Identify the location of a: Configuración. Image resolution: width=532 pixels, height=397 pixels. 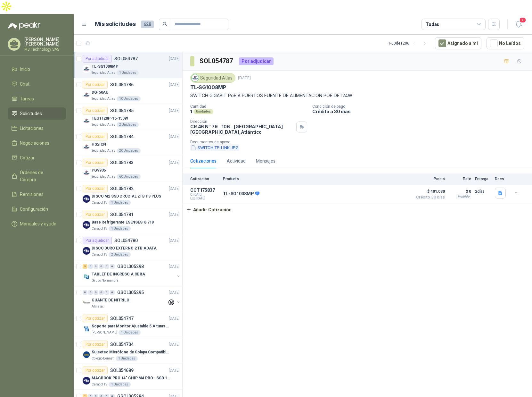
(37, 209).